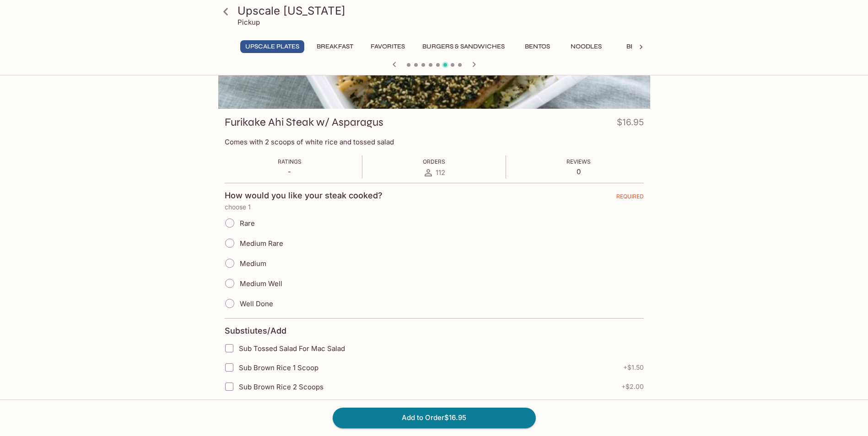 This screenshot has width=868, height=436. What do you see at coordinates (434, 161) in the screenshot?
I see `span: Orders` at bounding box center [434, 161].